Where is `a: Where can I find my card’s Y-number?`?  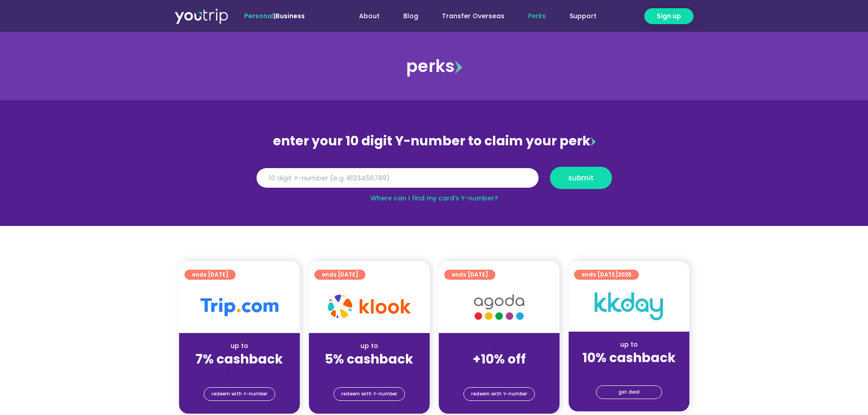 a: Where can I find my card’s Y-number? is located at coordinates (434, 198).